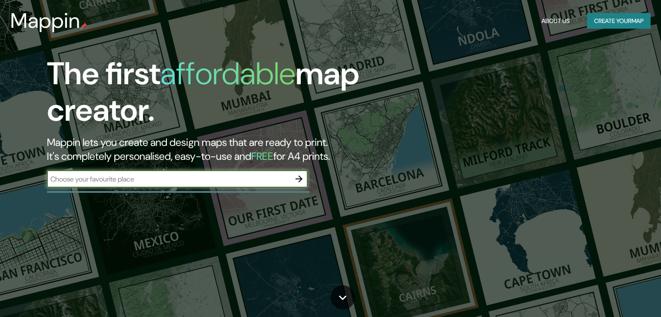  What do you see at coordinates (556, 21) in the screenshot?
I see `button: About Us` at bounding box center [556, 21].